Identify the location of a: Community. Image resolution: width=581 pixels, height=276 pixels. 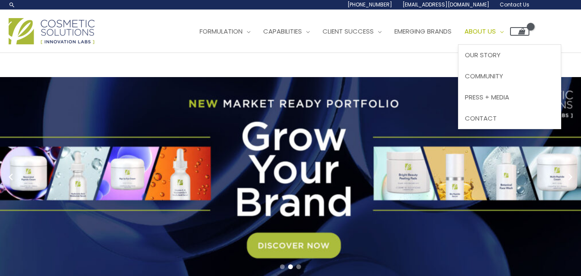
(510, 76).